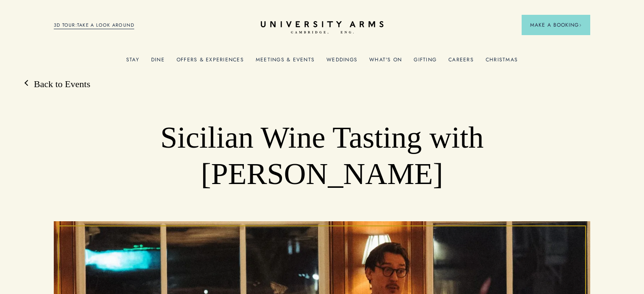  Describe the element at coordinates (385, 62) in the screenshot. I see `a: What's On` at that location.